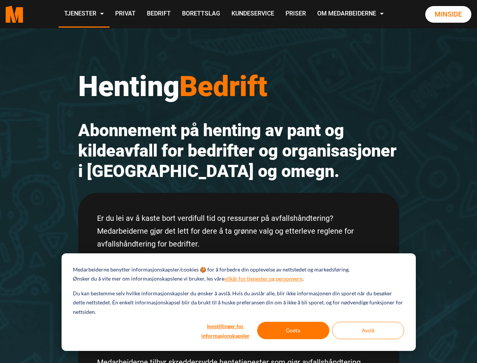 The width and height of the screenshot is (477, 363). I want to click on p: Medarbeiderne benytter informasjonskapsler/cookies 🍪 for å forbedre din opplevelse av nettstedet ..., so click(211, 269).